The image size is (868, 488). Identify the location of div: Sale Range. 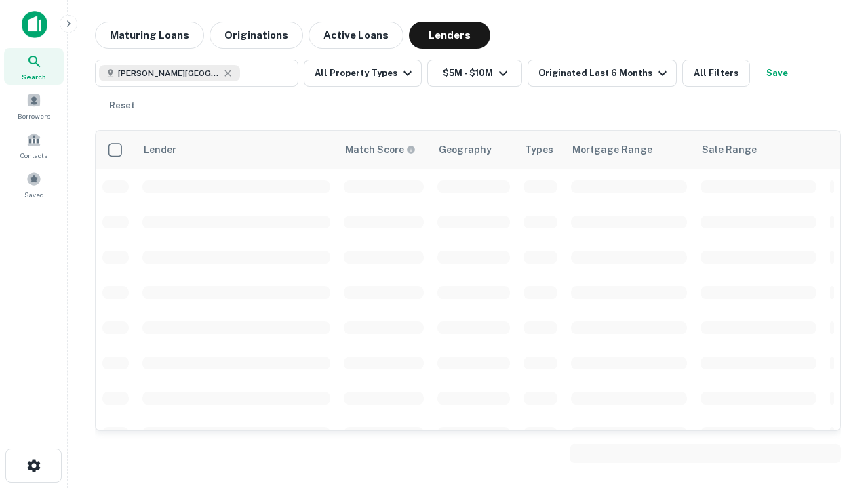
(729, 150).